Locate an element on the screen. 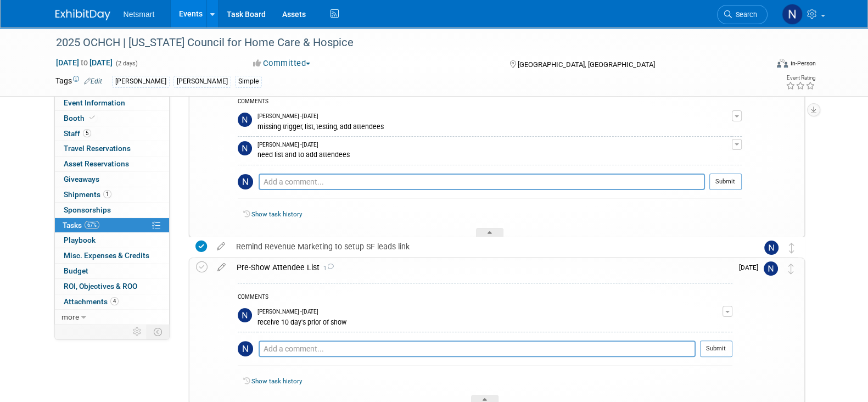 This screenshot has height=402, width=868. a: ROI, Objectives & ROO is located at coordinates (112, 286).